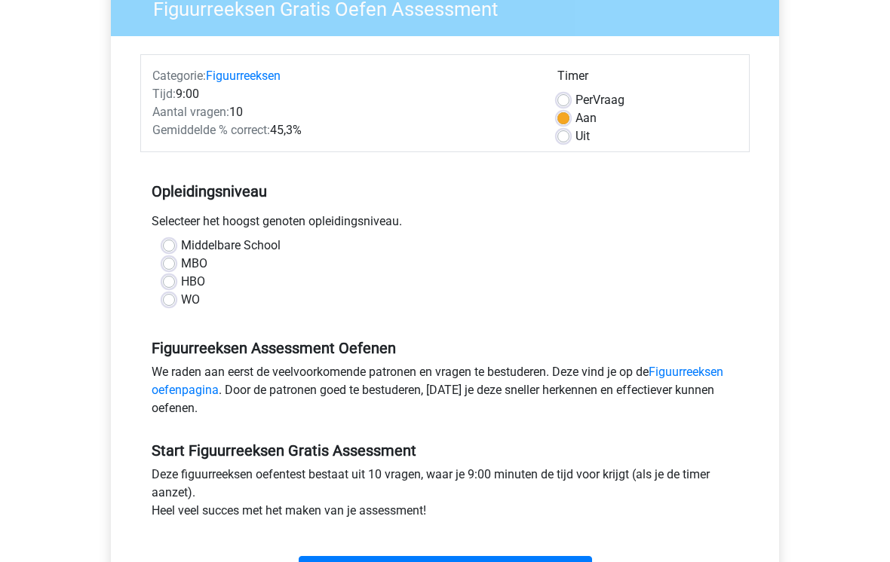 The width and height of the screenshot is (890, 562). I want to click on label: Uit, so click(582, 136).